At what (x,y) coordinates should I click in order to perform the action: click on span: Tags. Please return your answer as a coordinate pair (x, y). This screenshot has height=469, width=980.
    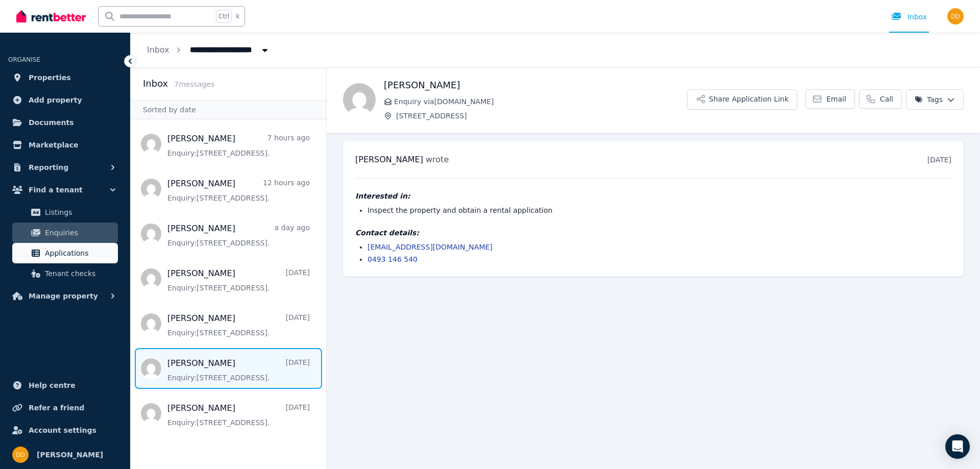
    Looking at the image, I should click on (929, 99).